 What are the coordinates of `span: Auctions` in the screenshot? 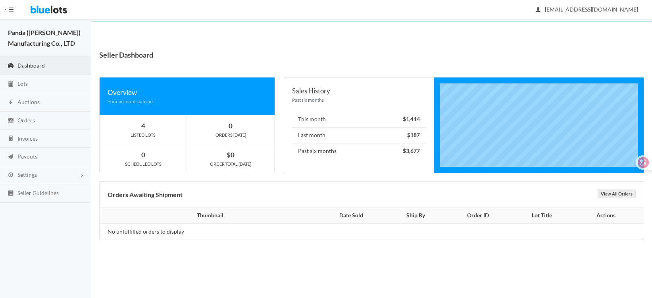 It's located at (29, 102).